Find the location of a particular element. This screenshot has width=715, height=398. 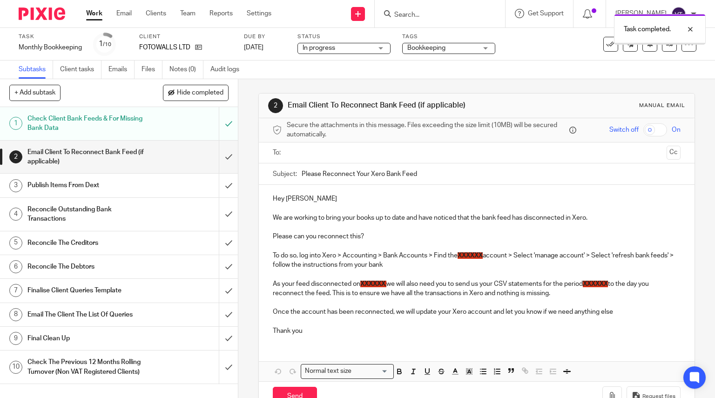

p: Please can you reconnect this? is located at coordinates (477, 237).